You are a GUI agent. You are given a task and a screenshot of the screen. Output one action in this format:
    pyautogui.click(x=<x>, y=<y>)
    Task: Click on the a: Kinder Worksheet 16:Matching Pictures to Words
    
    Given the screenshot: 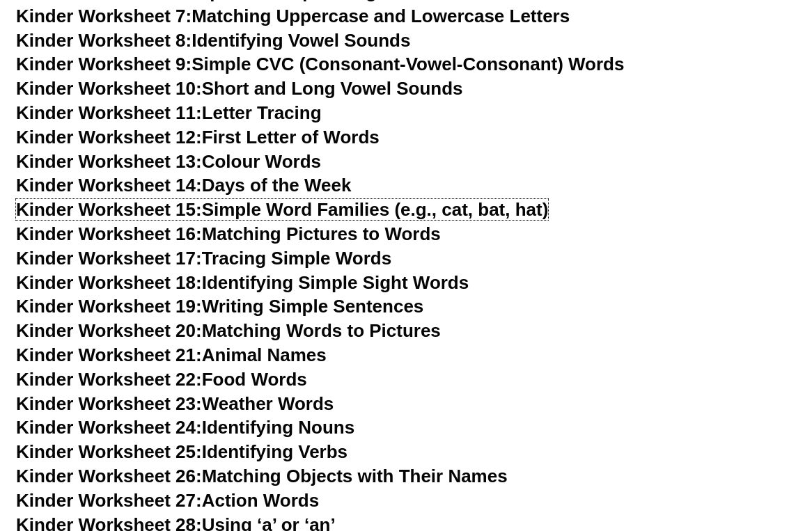 What is the action you would take?
    pyautogui.click(x=228, y=234)
    